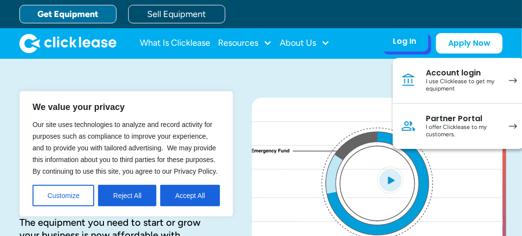 The width and height of the screenshot is (522, 236). What do you see at coordinates (405, 41) in the screenshot?
I see `div: Log In` at bounding box center [405, 41].